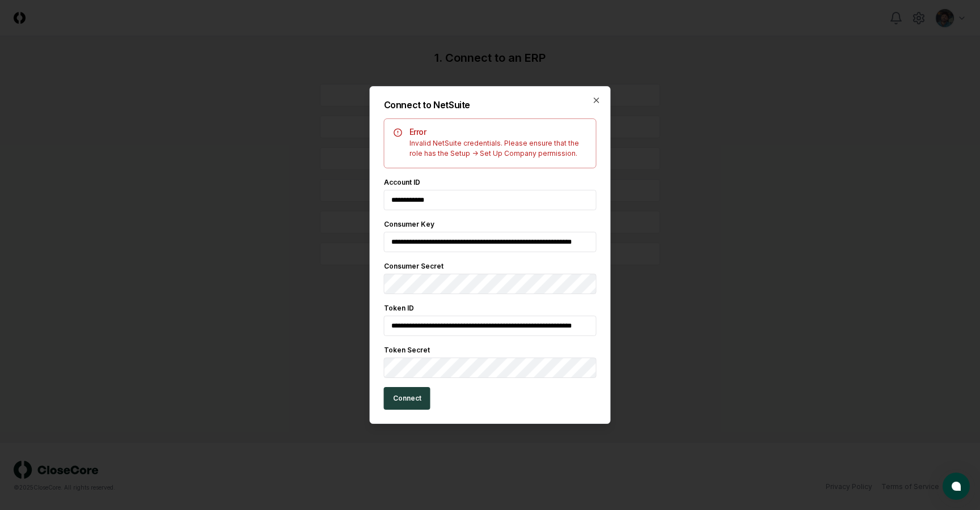 The width and height of the screenshot is (980, 510). Describe the element at coordinates (490, 183) in the screenshot. I see `div: Account ID` at that location.